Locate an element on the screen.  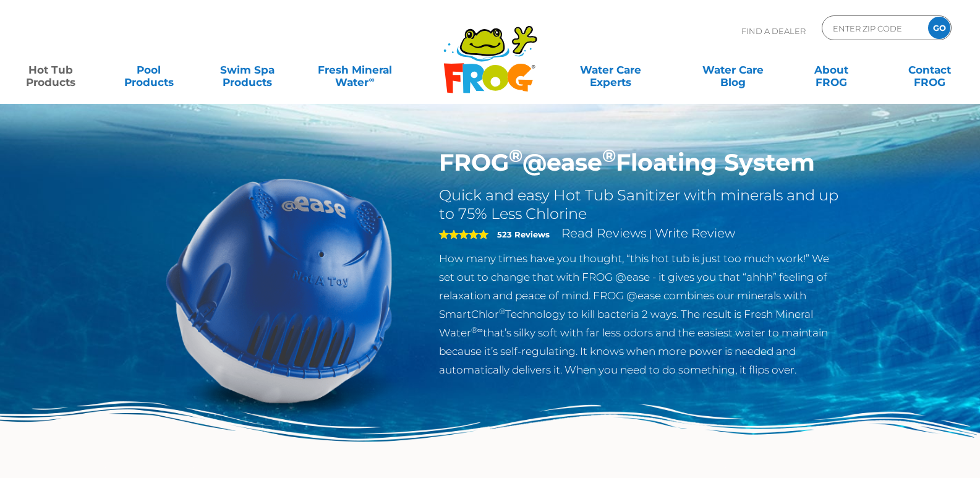
a: AboutFROG is located at coordinates (831, 70).